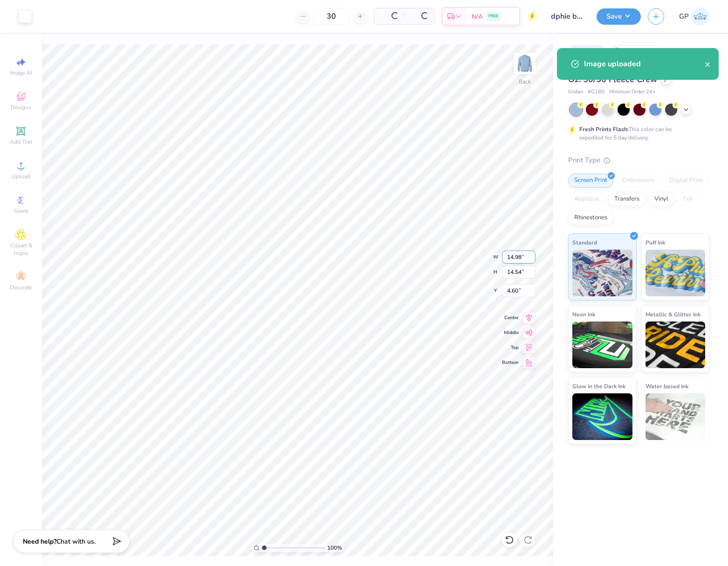 The height and width of the screenshot is (566, 728). I want to click on span: Neon Ink, so click(584, 314).